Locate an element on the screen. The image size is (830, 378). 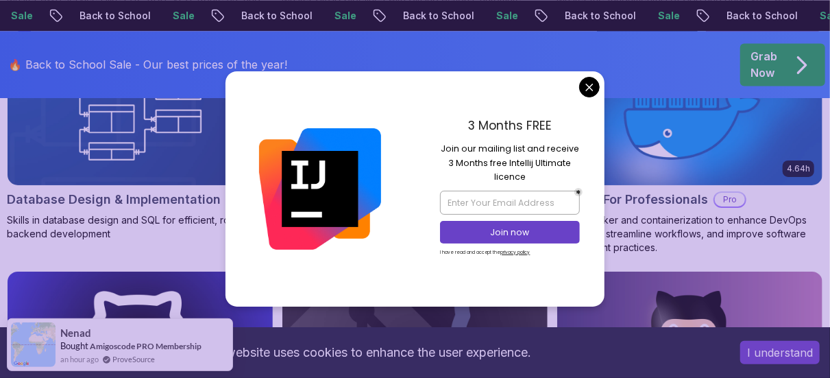
h2: Database Design & Implementation is located at coordinates (114, 199).